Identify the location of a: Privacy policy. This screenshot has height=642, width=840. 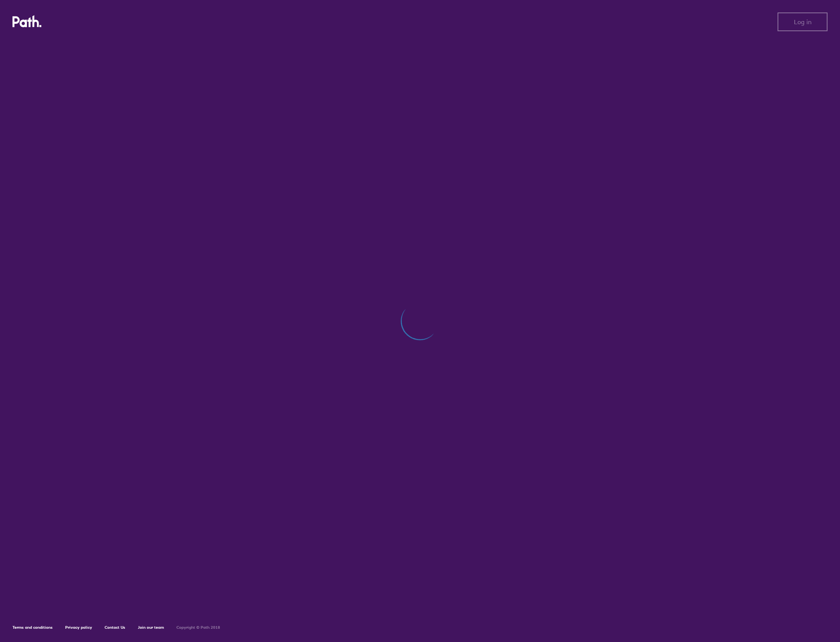
(78, 627).